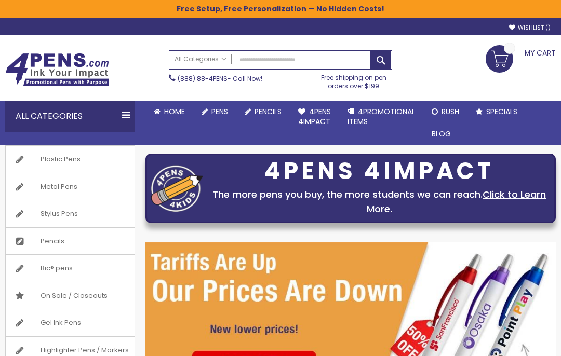  What do you see at coordinates (502, 112) in the screenshot?
I see `span: Specials` at bounding box center [502, 112].